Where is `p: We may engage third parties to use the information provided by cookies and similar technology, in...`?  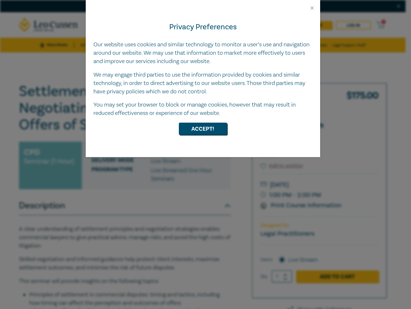 p: We may engage third parties to use the information provided by cookies and similar technology, in... is located at coordinates (203, 83).